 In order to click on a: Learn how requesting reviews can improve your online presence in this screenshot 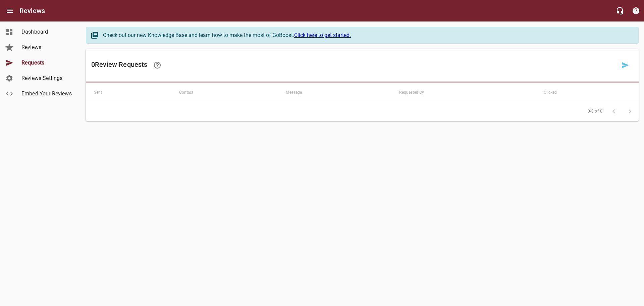, I will do `click(158, 65)`.